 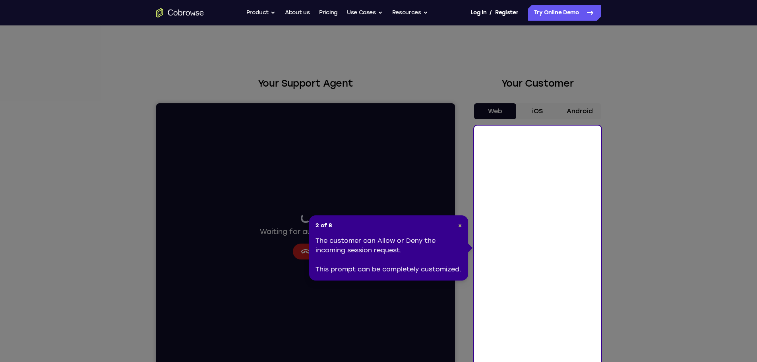 I want to click on a: Log In, so click(x=479, y=13).